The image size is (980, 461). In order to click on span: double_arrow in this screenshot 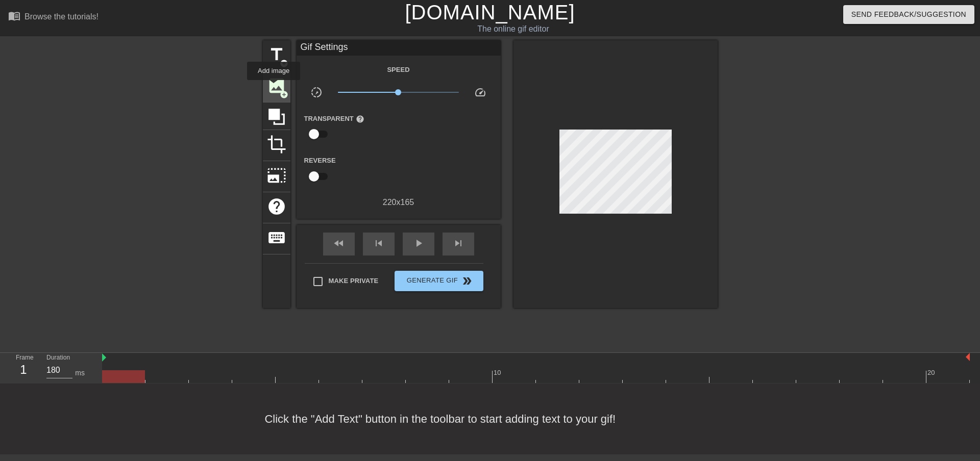, I will do `click(467, 281)`.